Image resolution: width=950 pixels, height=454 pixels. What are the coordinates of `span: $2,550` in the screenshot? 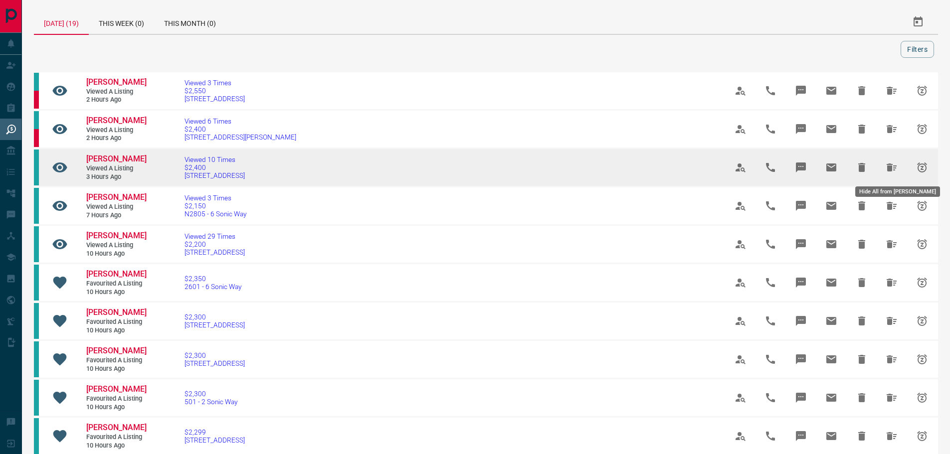 It's located at (214, 91).